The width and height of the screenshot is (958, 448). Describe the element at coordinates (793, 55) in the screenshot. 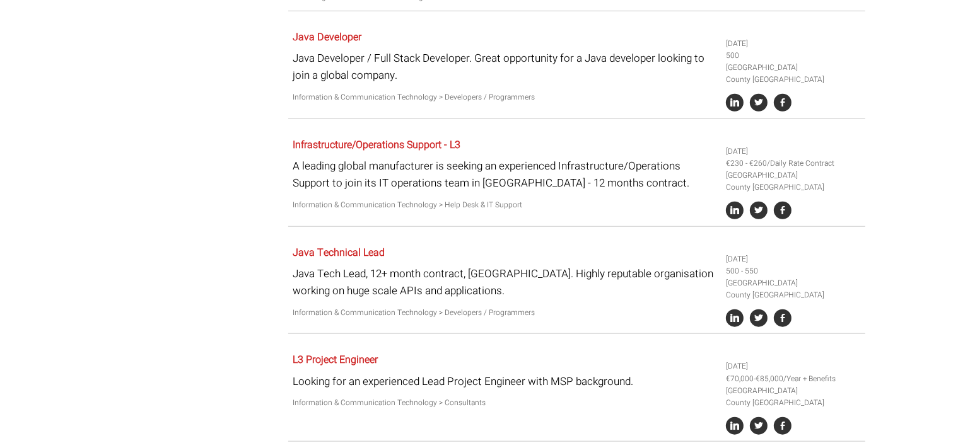

I see `li: 500` at that location.